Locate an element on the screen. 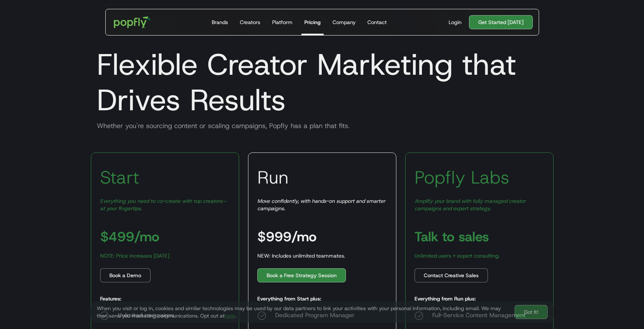  div: Creators is located at coordinates (250, 22).